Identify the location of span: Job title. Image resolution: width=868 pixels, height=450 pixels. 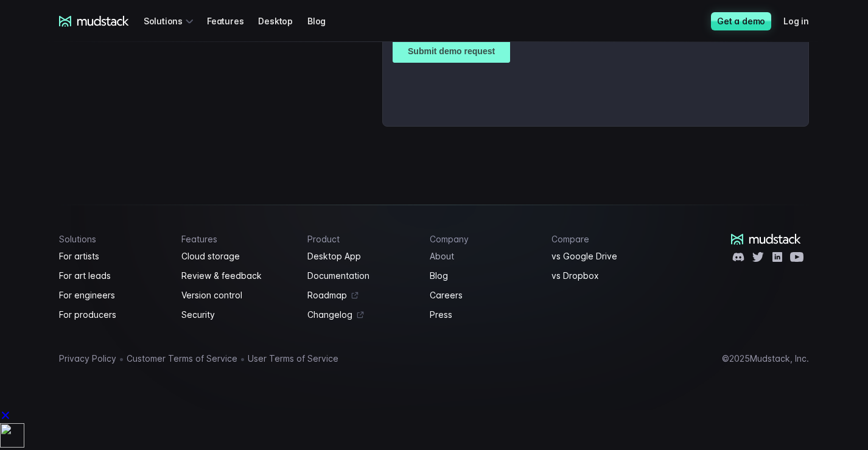
(220, 55).